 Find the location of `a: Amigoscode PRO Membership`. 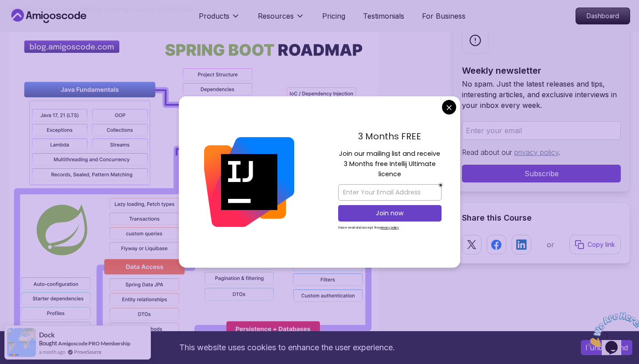

a: Amigoscode PRO Membership is located at coordinates (94, 343).